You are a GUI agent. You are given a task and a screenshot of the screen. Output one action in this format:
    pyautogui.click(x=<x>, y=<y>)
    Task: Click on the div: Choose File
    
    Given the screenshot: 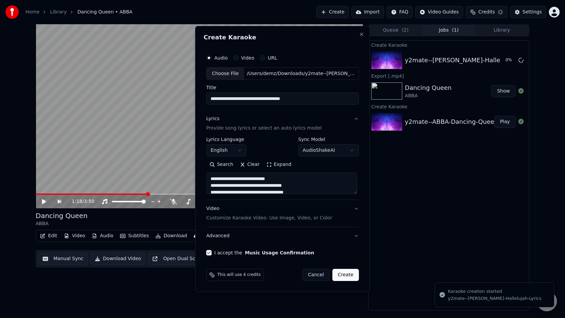 What is the action you would take?
    pyautogui.click(x=225, y=74)
    